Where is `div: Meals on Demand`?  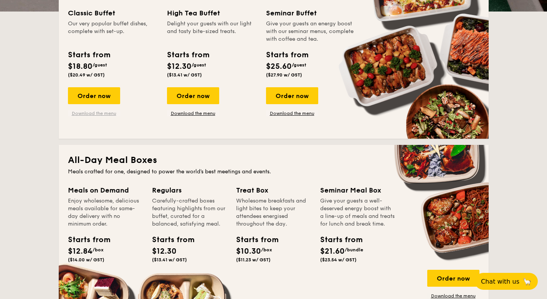 div: Meals on Demand is located at coordinates (105, 190).